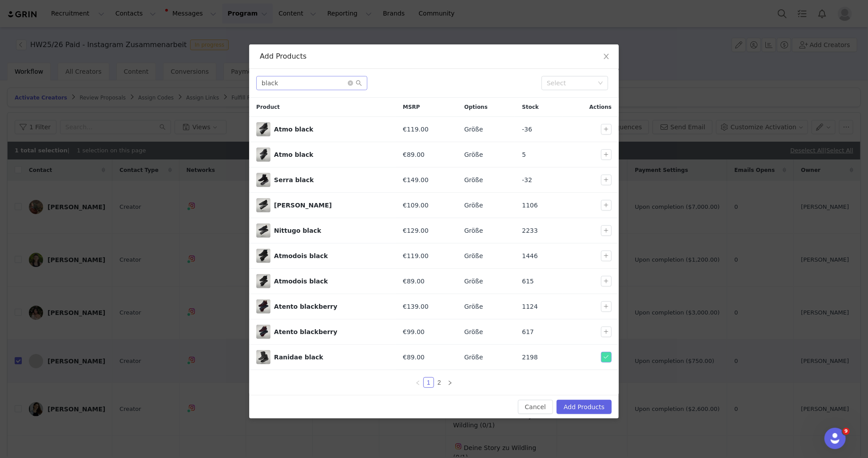  I want to click on span: 615, so click(528, 281).